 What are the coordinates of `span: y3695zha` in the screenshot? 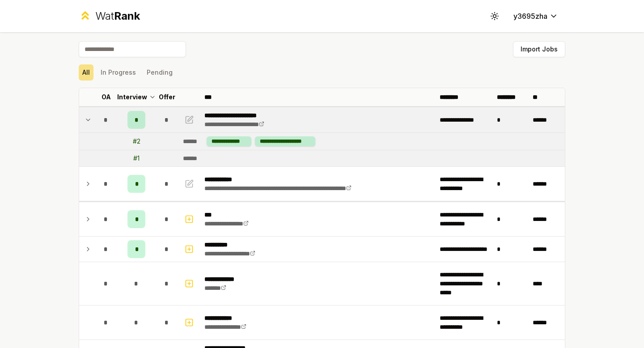 It's located at (531, 16).